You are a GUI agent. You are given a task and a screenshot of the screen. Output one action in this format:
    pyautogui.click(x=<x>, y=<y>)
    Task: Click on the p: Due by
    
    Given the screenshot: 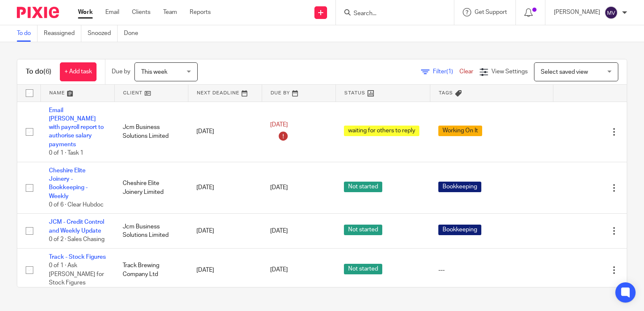 What is the action you would take?
    pyautogui.click(x=121, y=72)
    